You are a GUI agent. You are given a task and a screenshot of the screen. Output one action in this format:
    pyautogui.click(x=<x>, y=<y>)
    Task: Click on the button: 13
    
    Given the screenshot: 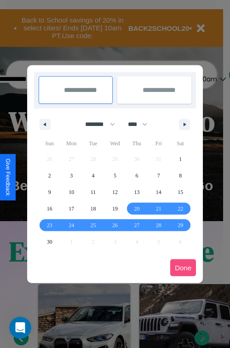 What is the action you would take?
    pyautogui.click(x=137, y=192)
    